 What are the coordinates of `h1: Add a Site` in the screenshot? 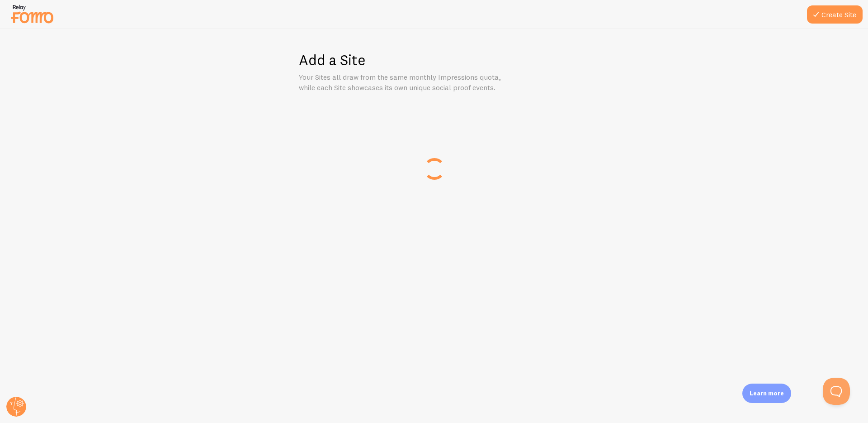 It's located at (434, 60).